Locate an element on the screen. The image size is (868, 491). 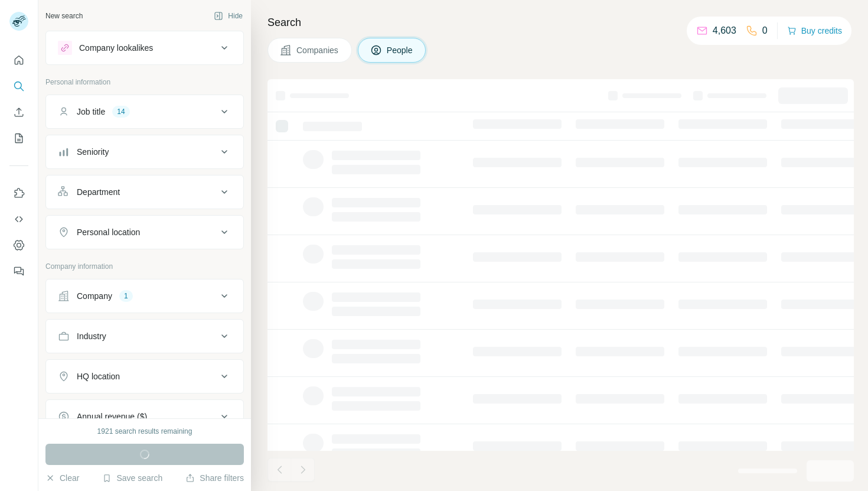
button: Company1 is located at coordinates (145, 296).